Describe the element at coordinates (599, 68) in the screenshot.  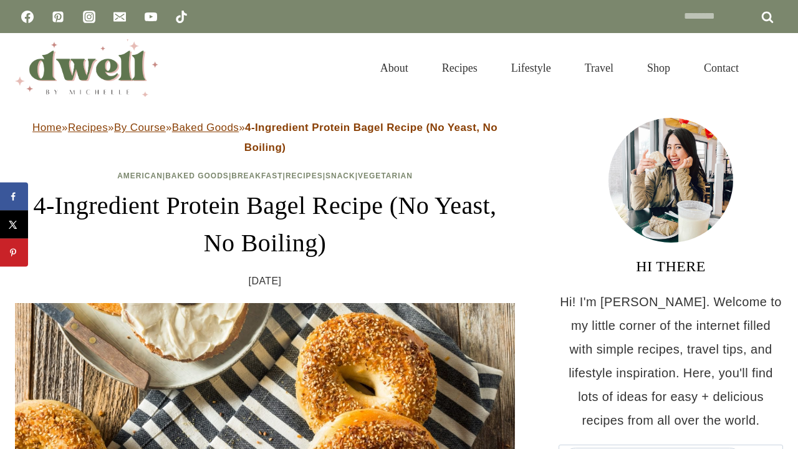
I see `a: Travel` at that location.